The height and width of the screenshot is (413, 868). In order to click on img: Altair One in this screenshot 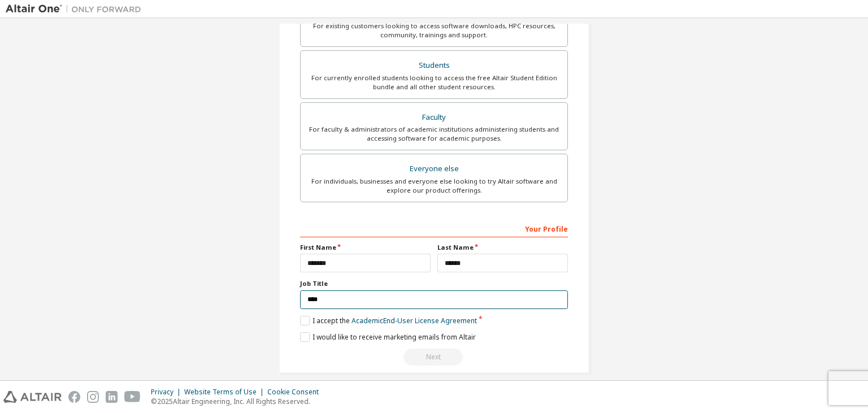, I will do `click(76, 9)`.